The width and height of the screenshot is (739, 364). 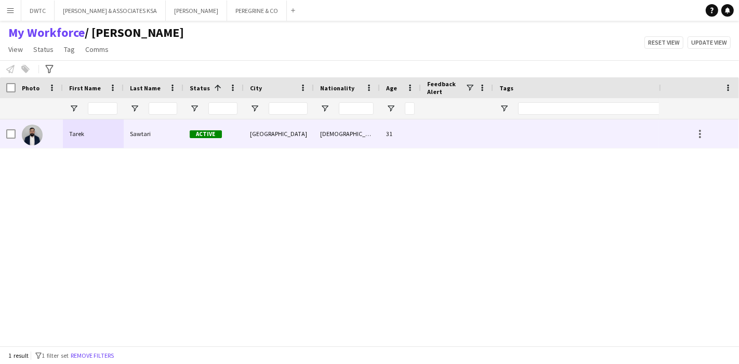 What do you see at coordinates (163, 109) in the screenshot?
I see `input: Last Name Filter Input` at bounding box center [163, 109].